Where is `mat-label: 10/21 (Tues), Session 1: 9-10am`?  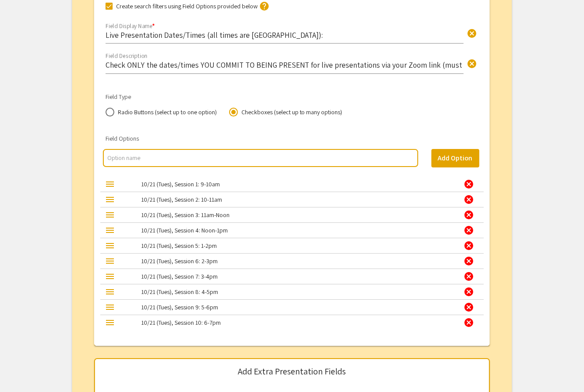
mat-label: 10/21 (Tues), Session 1: 9-10am is located at coordinates (180, 184).